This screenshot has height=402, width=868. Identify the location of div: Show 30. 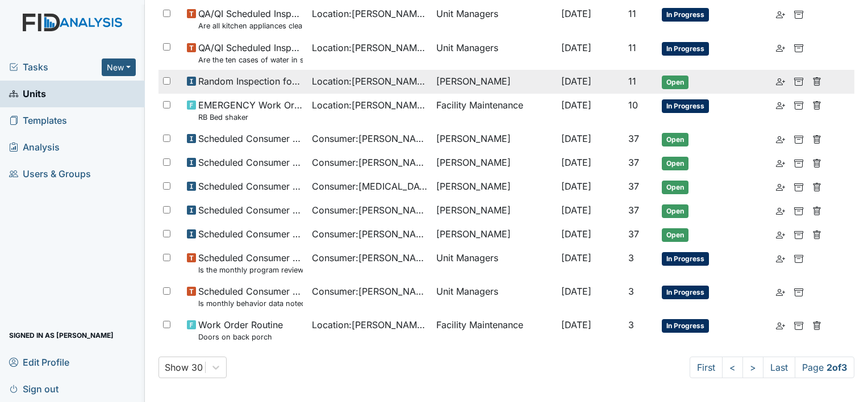
(183, 367).